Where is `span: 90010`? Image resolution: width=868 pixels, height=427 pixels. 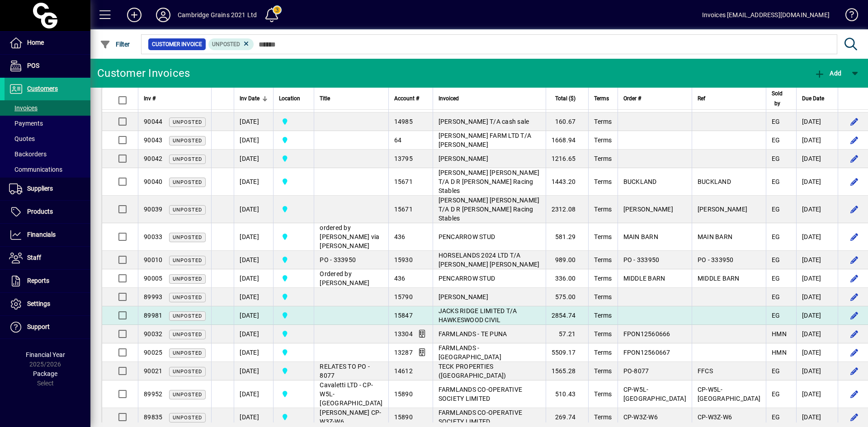
span: 90010 is located at coordinates (153, 260).